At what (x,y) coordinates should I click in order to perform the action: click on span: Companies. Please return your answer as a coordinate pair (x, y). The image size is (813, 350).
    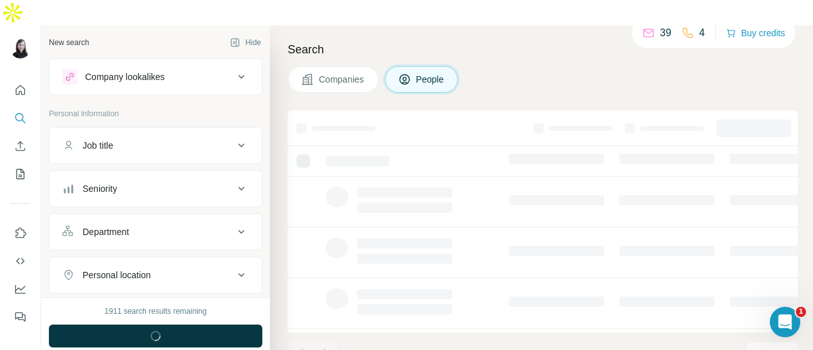
    Looking at the image, I should click on (342, 79).